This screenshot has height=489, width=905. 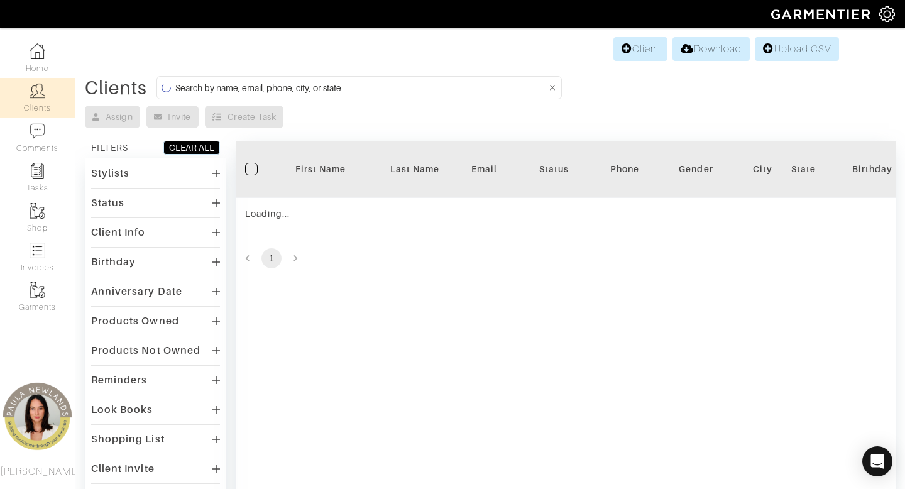 What do you see at coordinates (641, 49) in the screenshot?
I see `a: Client` at bounding box center [641, 49].